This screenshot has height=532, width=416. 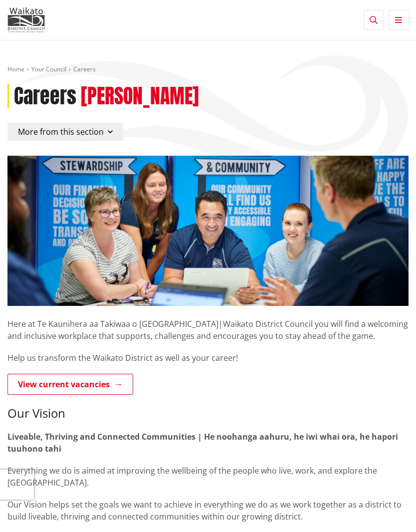 I want to click on nav: breadcrumb, so click(x=208, y=69).